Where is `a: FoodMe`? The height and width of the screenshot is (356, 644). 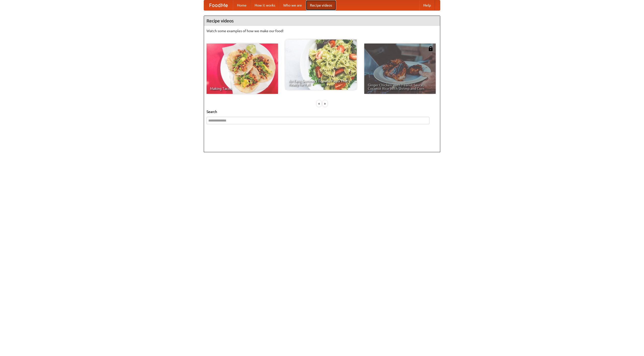 a: FoodMe is located at coordinates (219, 6).